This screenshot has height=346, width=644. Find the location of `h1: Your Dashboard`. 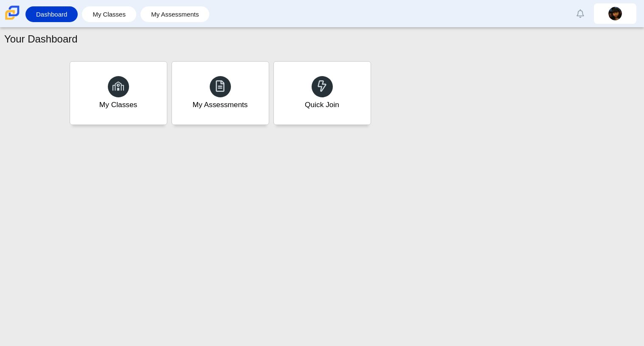

h1: Your Dashboard is located at coordinates (40, 39).